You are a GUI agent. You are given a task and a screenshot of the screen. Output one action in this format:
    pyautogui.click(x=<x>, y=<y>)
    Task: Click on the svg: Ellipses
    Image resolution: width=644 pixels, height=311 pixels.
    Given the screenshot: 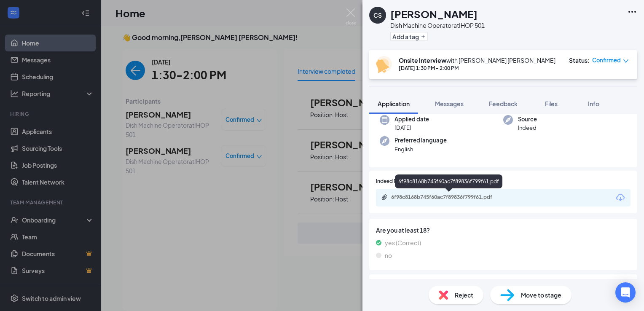 What is the action you would take?
    pyautogui.click(x=632, y=11)
    